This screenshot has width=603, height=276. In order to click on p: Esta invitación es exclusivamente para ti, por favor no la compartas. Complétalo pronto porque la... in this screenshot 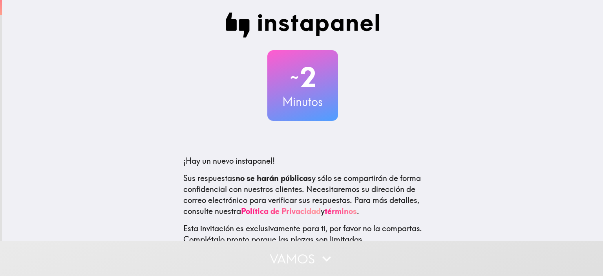, I will do `click(303, 234)`.